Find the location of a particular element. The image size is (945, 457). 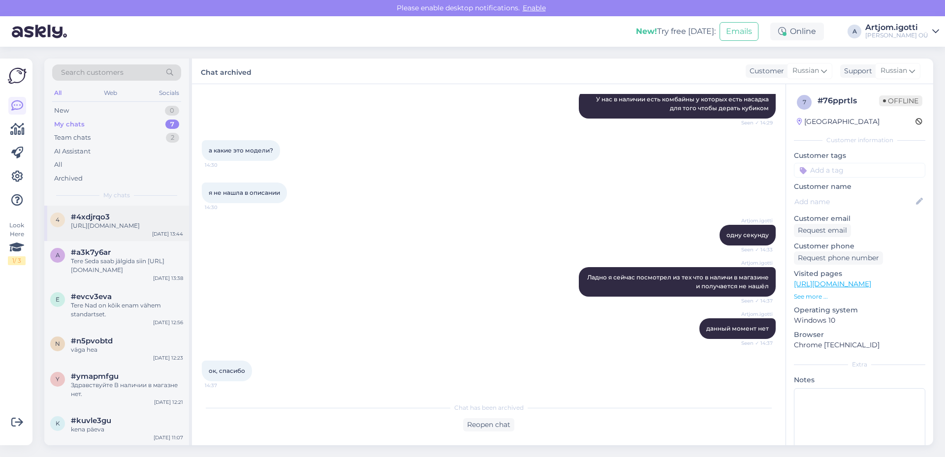

div: Look Here is located at coordinates (17, 243).